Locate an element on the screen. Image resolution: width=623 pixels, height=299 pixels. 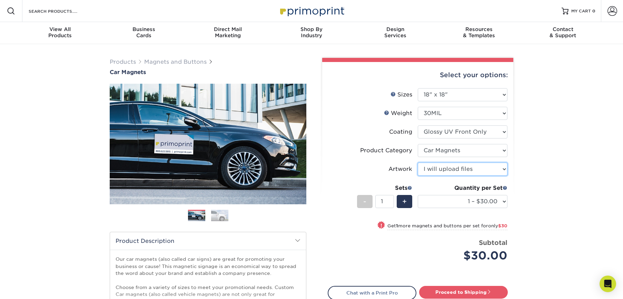
div: Coating is located at coordinates (401, 132).